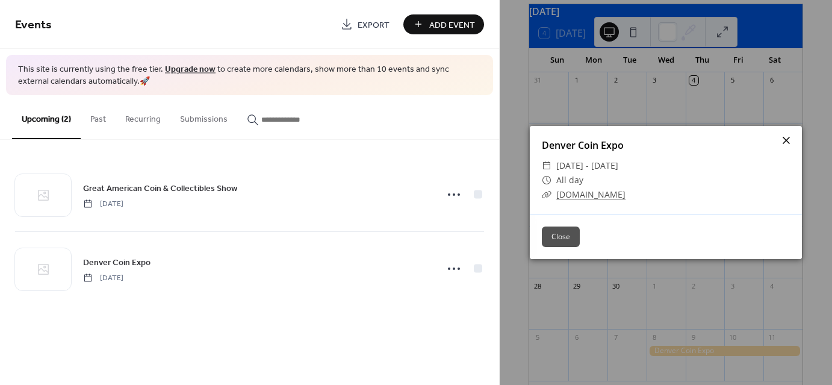 This screenshot has width=832, height=385. Describe the element at coordinates (203, 116) in the screenshot. I see `button: Submissions` at that location.